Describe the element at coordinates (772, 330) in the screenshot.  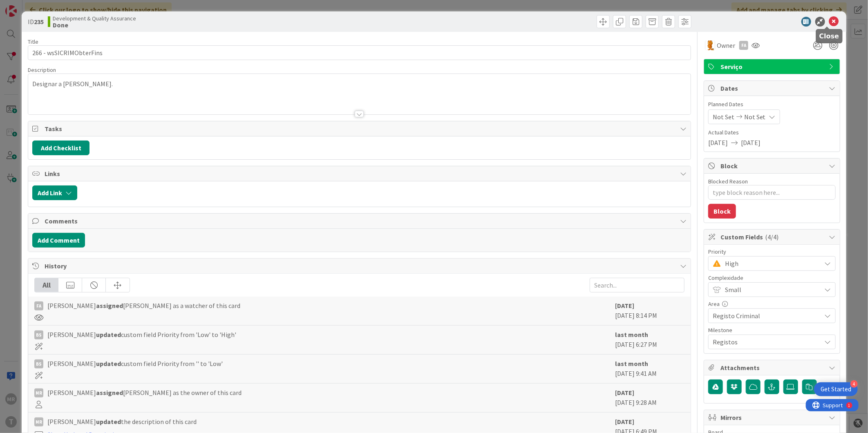
I see `div: Milestone` at that location.